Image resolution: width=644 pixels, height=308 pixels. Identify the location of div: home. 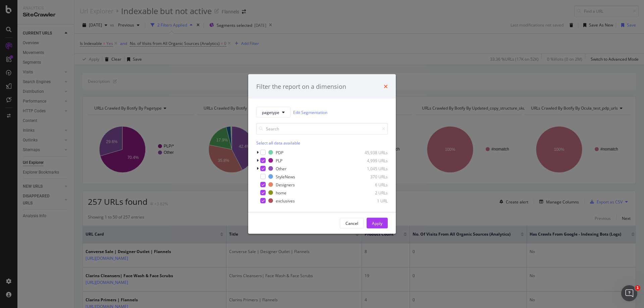
(281, 193).